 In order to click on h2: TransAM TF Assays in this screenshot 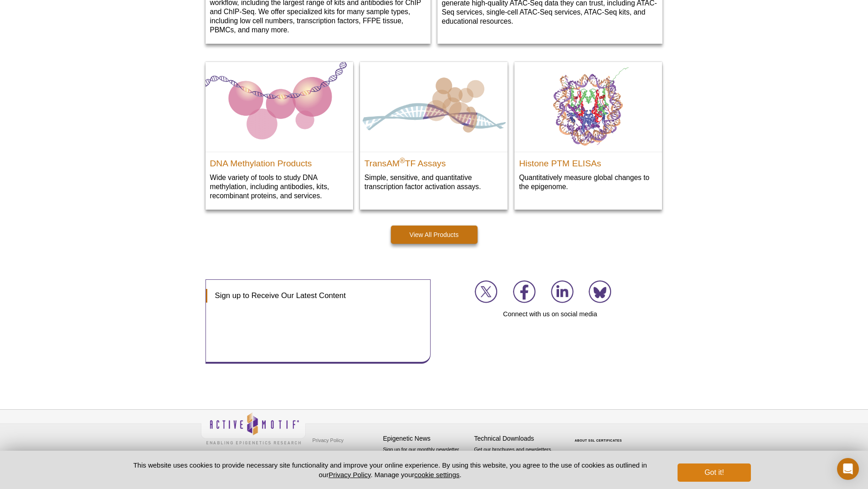, I will do `click(434, 162)`.